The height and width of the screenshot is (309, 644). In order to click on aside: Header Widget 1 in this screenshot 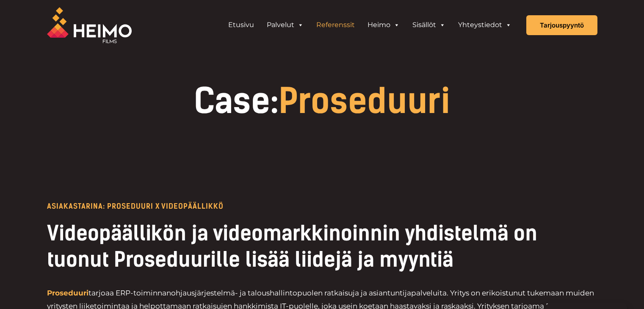, I will do `click(370, 25)`.